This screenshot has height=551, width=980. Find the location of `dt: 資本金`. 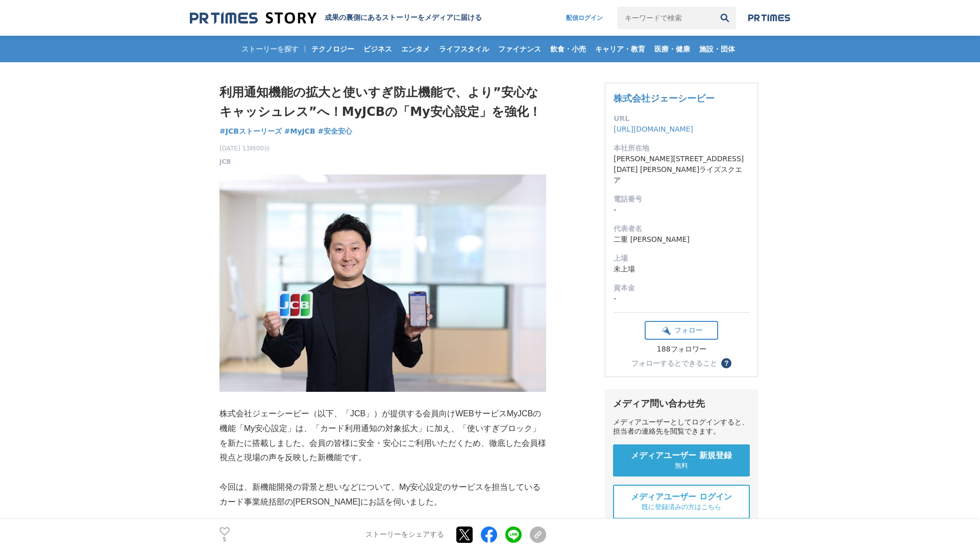

dt: 資本金 is located at coordinates (681, 288).